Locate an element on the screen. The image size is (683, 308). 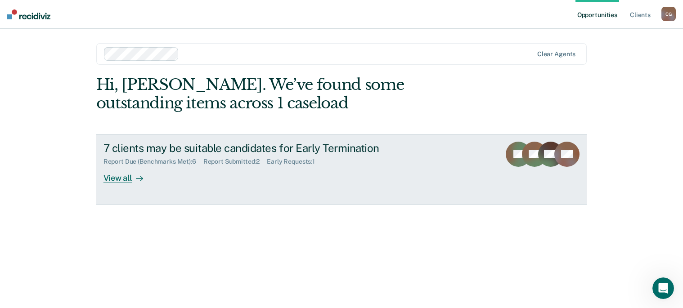
div: C G is located at coordinates (668, 14).